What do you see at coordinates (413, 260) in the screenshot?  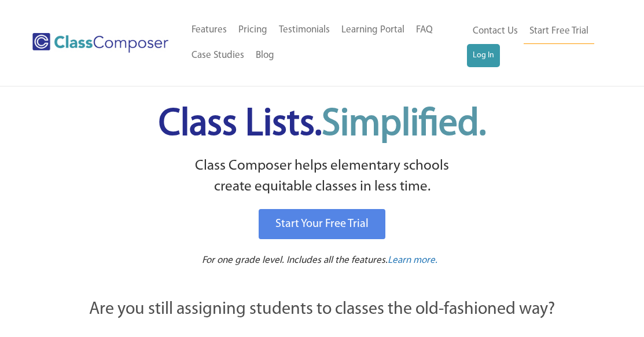 I see `span: Learn more.` at bounding box center [413, 260].